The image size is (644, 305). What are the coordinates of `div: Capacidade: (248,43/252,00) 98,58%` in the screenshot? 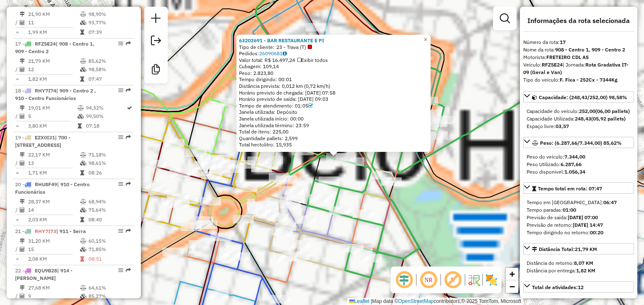 It's located at (579, 119).